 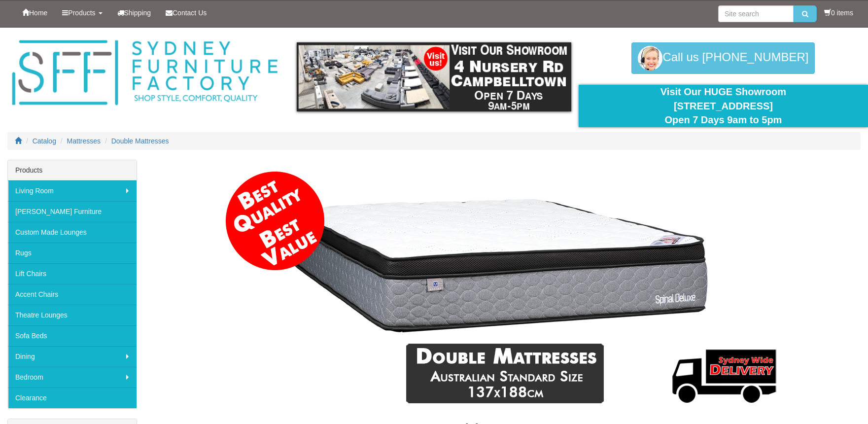 What do you see at coordinates (81, 13) in the screenshot?
I see `span: Products` at bounding box center [81, 13].